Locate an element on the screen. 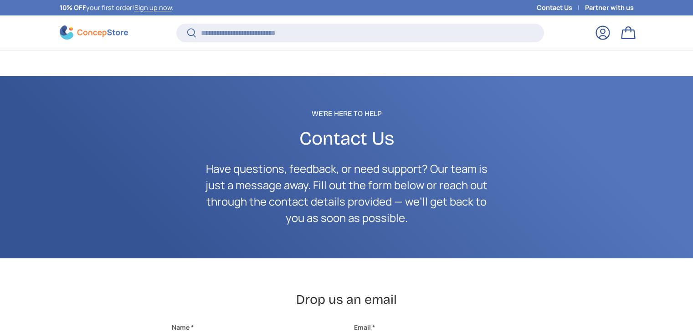 Image resolution: width=693 pixels, height=332 pixels. label: Name is located at coordinates (256, 327).